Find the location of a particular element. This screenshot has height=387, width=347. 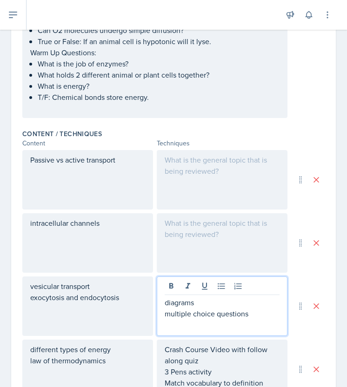

p: Crash Course Video with follow along quiz is located at coordinates (222, 355).